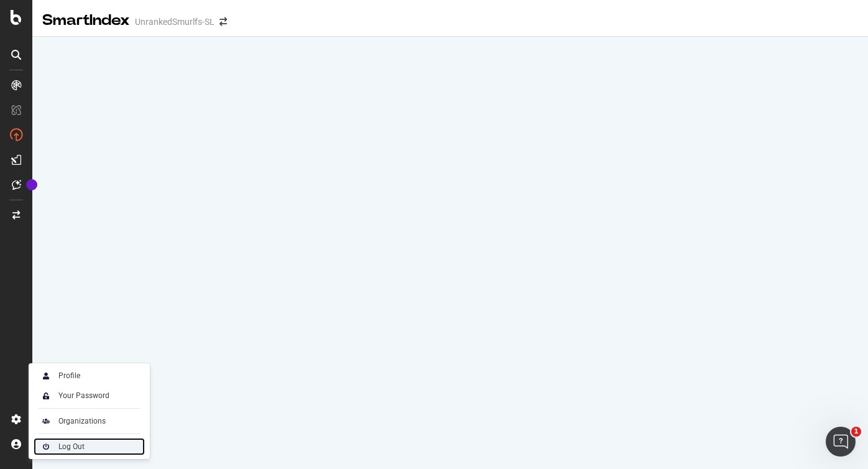  Describe the element at coordinates (46, 421) in the screenshot. I see `img: AtrBVVRoAgWaAAAAAElFTkSuQmCC` at that location.